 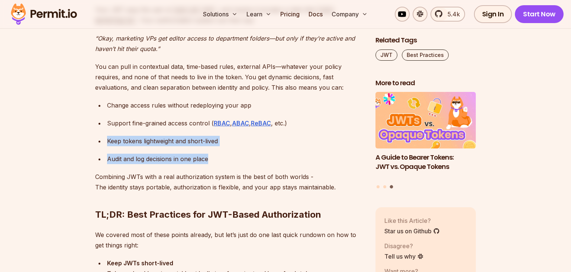 I want to click on p: Disagree?, so click(x=404, y=246).